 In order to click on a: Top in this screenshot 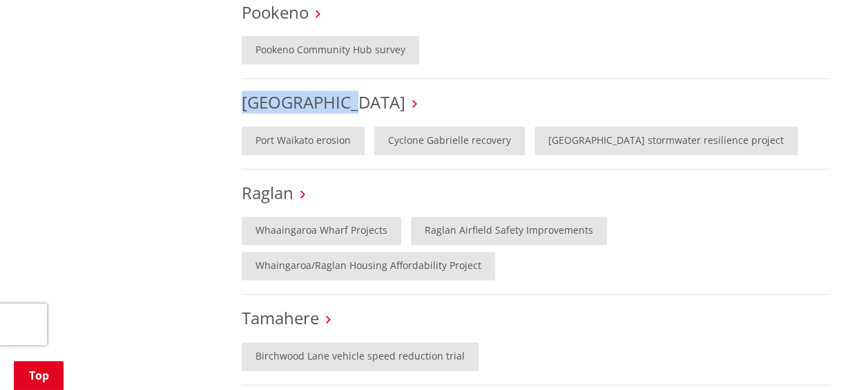, I will do `click(38, 375)`.